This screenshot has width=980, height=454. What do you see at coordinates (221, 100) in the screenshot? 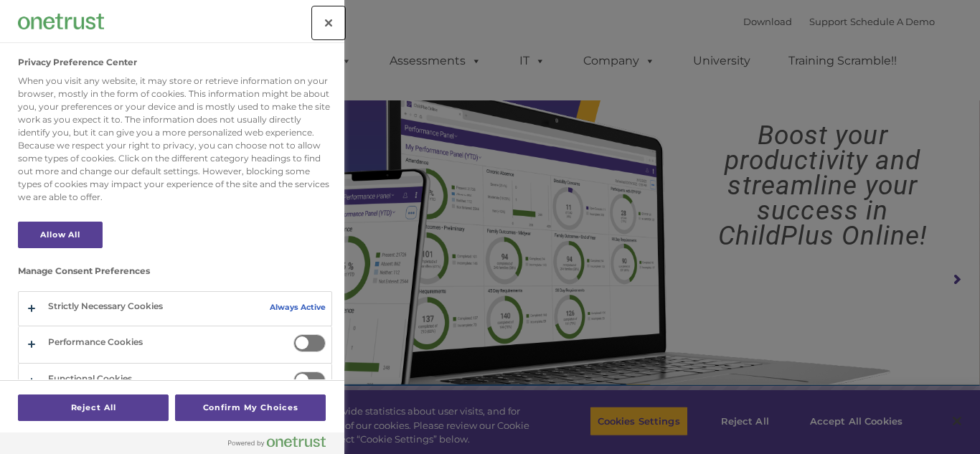
I see `span: Last name` at bounding box center [221, 100].